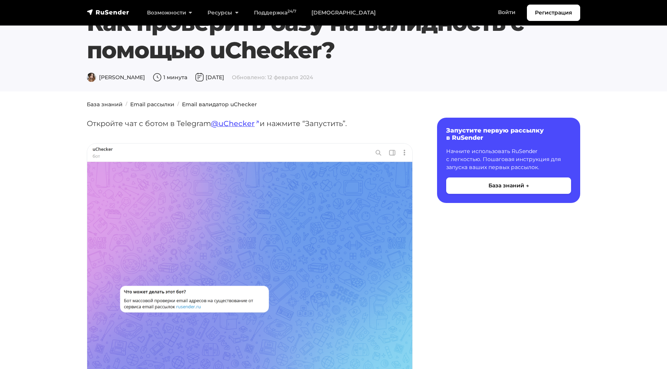 The height and width of the screenshot is (369, 667). I want to click on p: Откройте чат с ботом в Telegram и нажмите “Запустить”., so click(250, 123).